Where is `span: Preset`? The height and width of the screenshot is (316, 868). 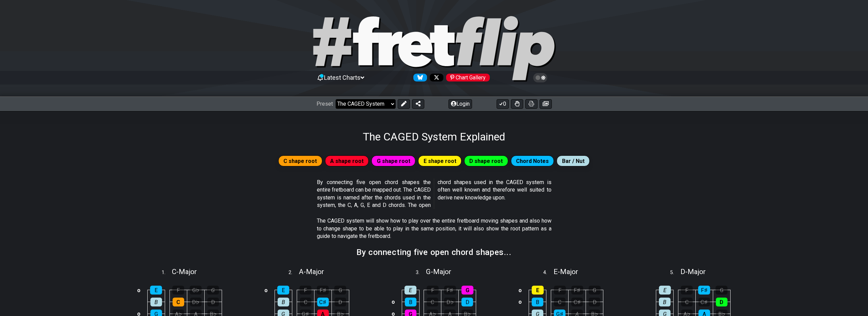 span: Preset is located at coordinates (325, 104).